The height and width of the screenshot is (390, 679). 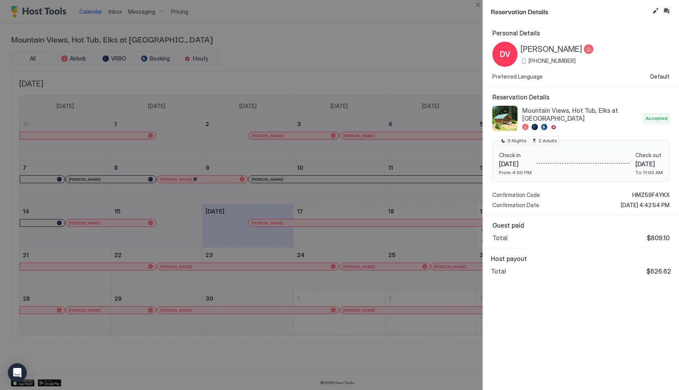 I want to click on span: 2 Adults, so click(x=548, y=141).